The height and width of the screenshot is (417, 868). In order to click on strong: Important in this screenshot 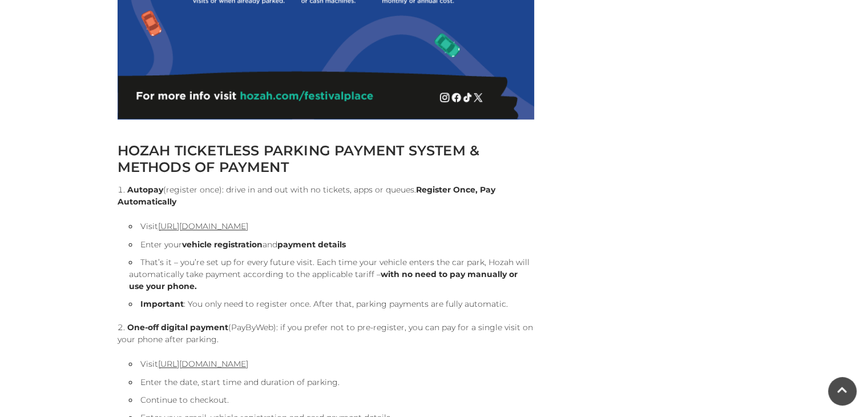, I will do `click(162, 304)`.